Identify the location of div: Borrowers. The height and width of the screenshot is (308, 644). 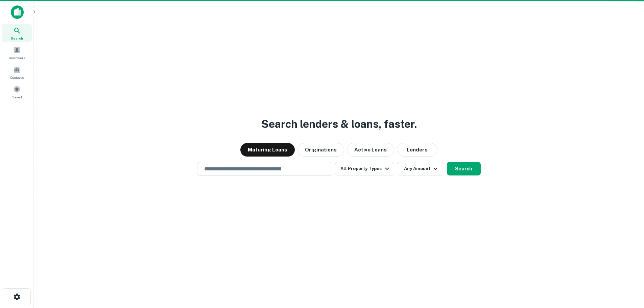
(17, 53).